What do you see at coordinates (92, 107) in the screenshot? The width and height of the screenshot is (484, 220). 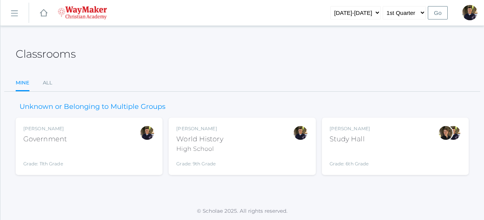 I see `h3: Unknown or Belonging to Multiple Groups` at bounding box center [92, 107].